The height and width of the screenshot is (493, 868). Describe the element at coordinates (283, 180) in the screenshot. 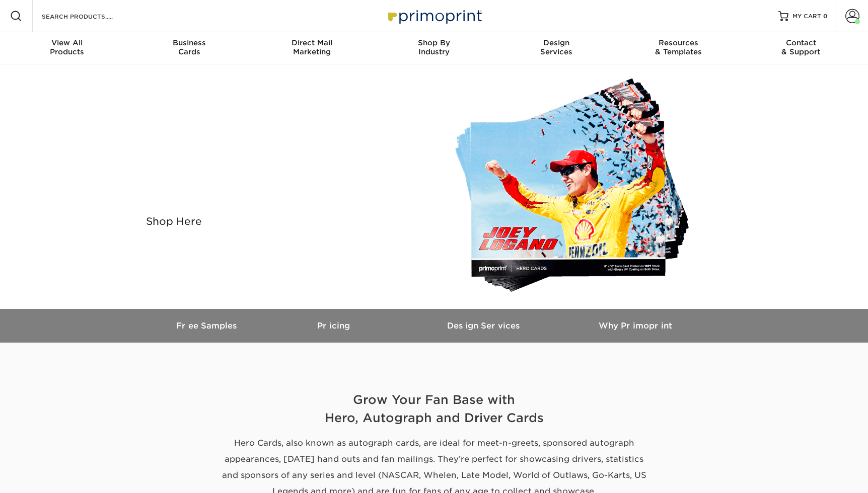

I see `div: Autograph, hero, driver, whatever you want to call it, if it's racing related we can print it.` at that location.